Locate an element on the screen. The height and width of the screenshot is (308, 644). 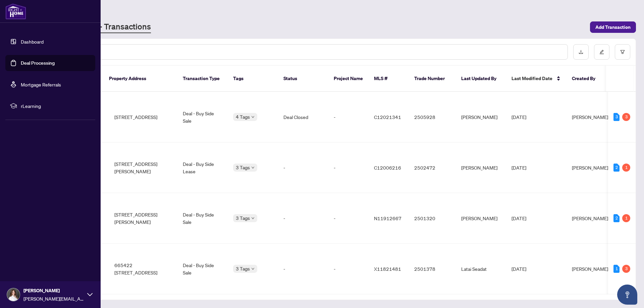
span: 4 Tags is located at coordinates (243, 117).